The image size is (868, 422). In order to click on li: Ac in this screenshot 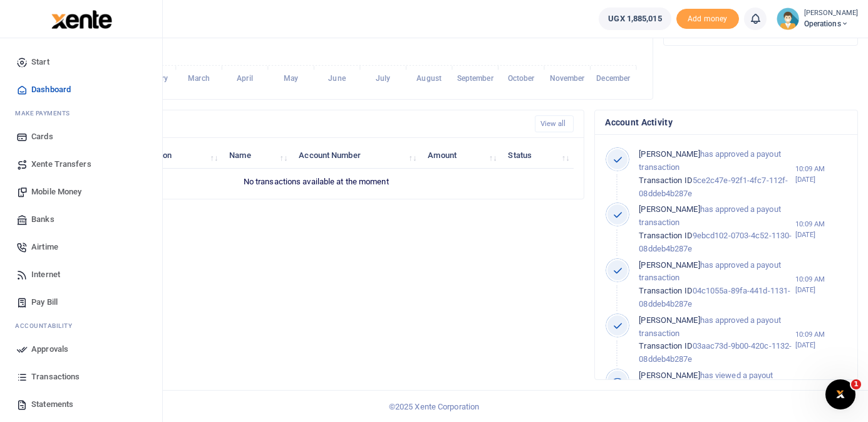, I will do `click(81, 325)`.